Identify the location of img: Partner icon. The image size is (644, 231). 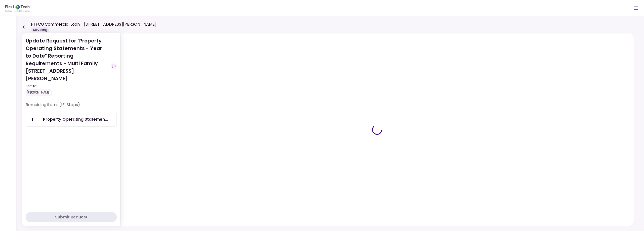
(18, 8).